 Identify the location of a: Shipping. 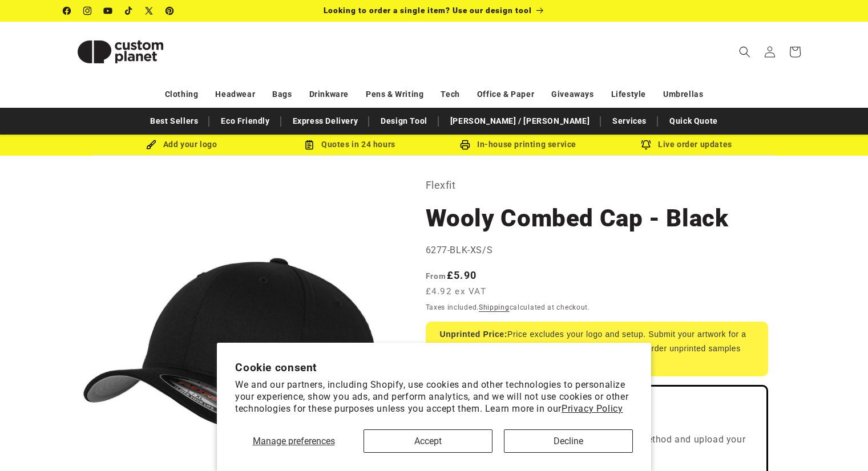
(494, 307).